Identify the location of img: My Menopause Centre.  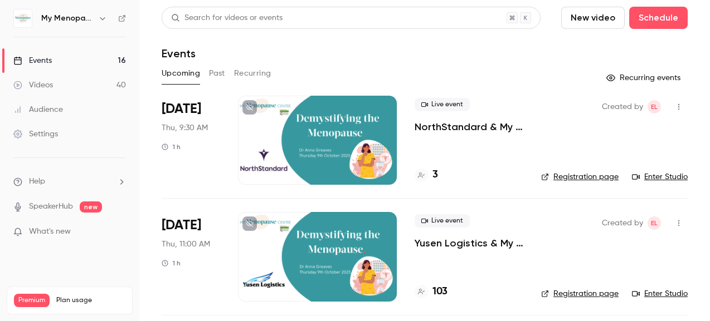
(23, 18).